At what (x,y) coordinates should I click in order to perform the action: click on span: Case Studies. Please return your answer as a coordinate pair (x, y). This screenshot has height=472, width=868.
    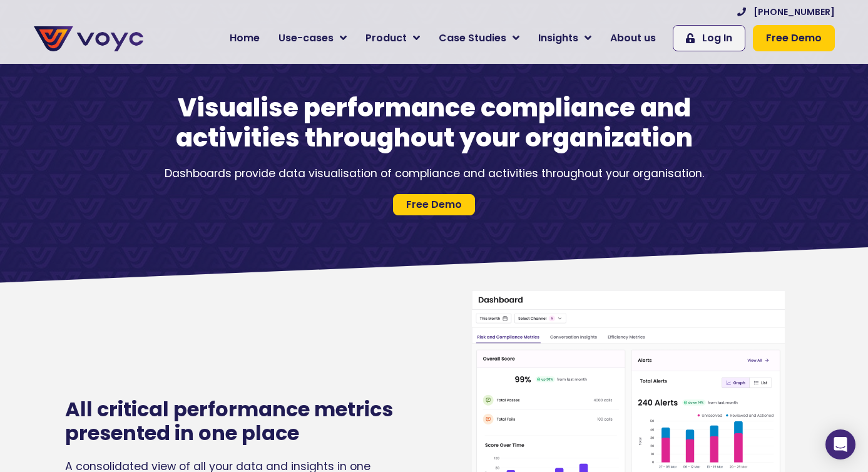
    Looking at the image, I should click on (472, 38).